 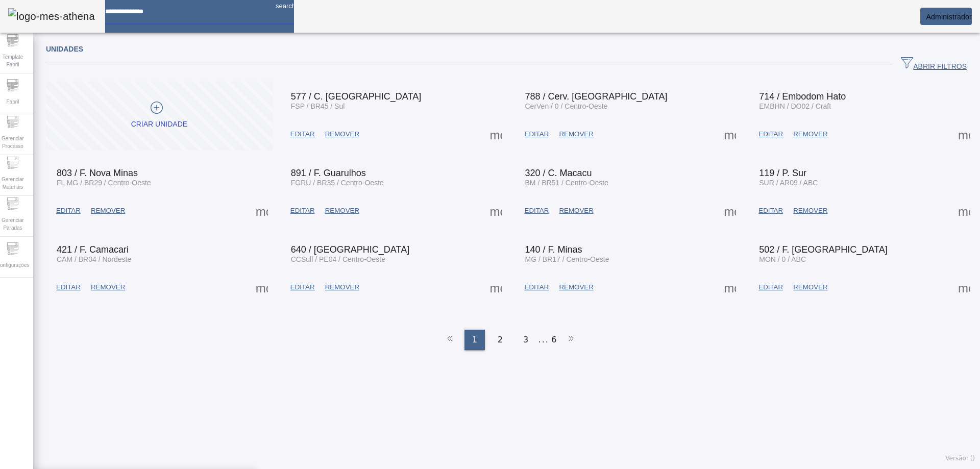 I want to click on span: ABRIR FILTROS, so click(x=933, y=64).